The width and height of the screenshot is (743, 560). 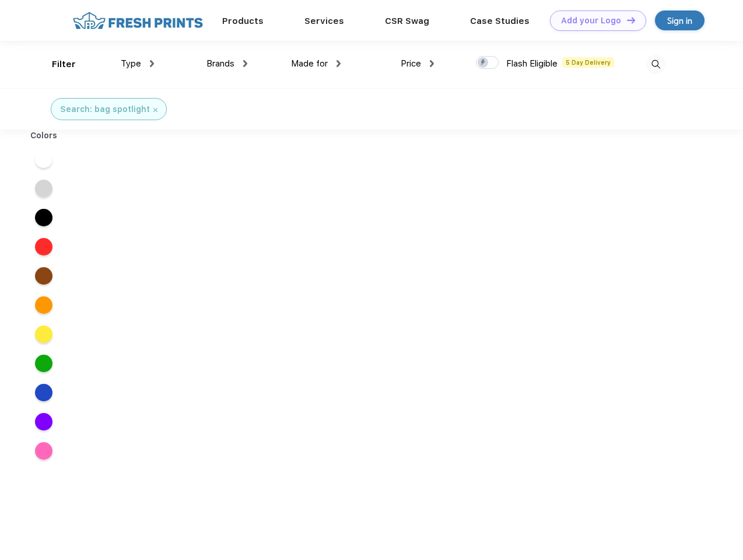 I want to click on div: Colors, so click(x=44, y=135).